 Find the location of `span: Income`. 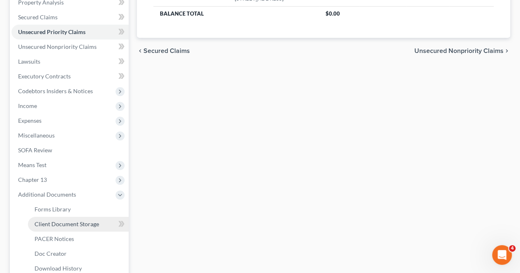

span: Income is located at coordinates (28, 106).